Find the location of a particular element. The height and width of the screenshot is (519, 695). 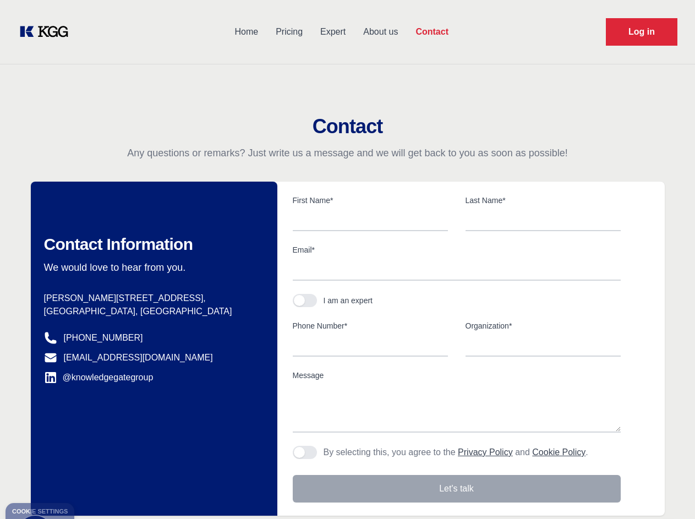

a: @knowledgegategroup is located at coordinates (99, 378).